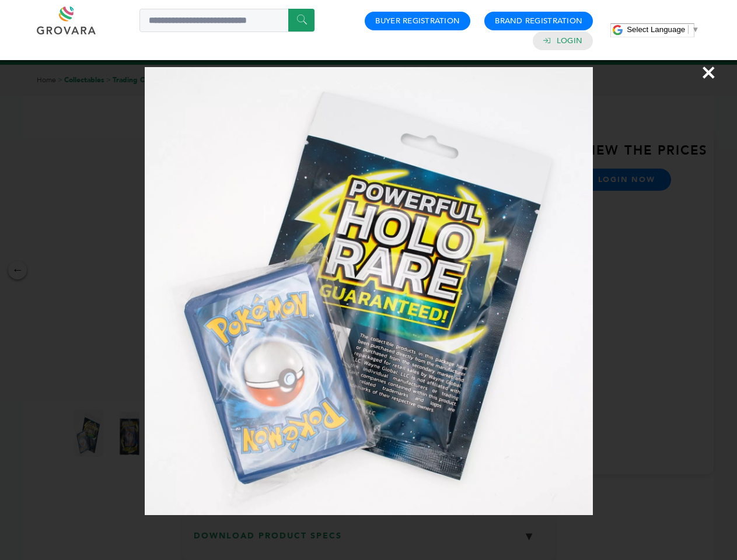 The image size is (737, 560). What do you see at coordinates (570, 41) in the screenshot?
I see `a: Login` at bounding box center [570, 41].